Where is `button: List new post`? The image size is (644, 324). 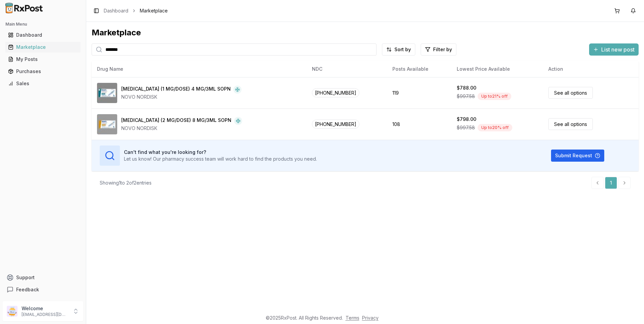
button: List new post is located at coordinates (613, 49).